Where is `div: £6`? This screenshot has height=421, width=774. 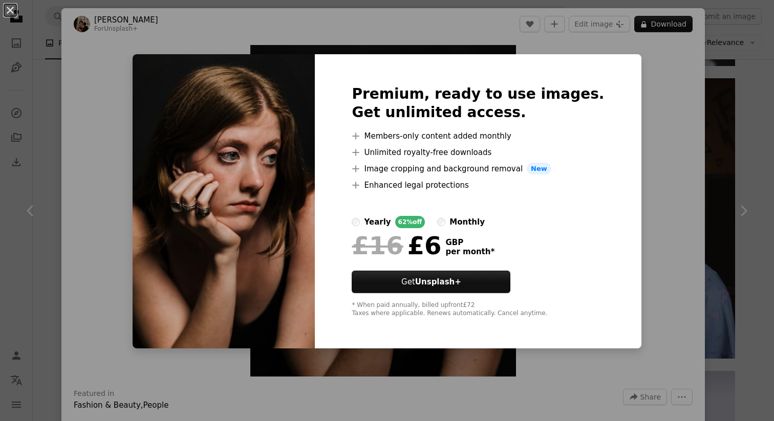
div: £6 is located at coordinates (396, 246).